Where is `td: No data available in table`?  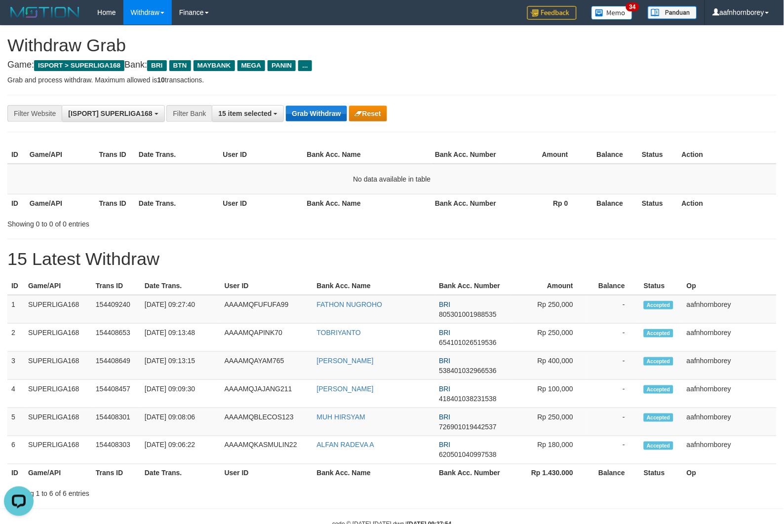
td: No data available in table is located at coordinates (392, 179).